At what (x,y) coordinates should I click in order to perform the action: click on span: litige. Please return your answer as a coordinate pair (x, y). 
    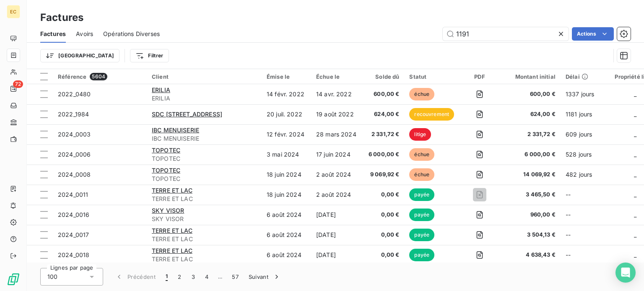
    Looking at the image, I should click on (420, 134).